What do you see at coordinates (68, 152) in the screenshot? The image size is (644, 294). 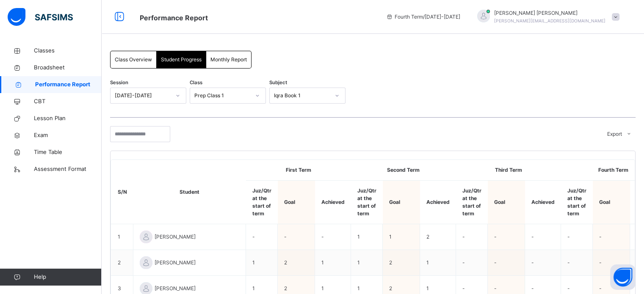 I see `span: Time Table` at bounding box center [68, 152].